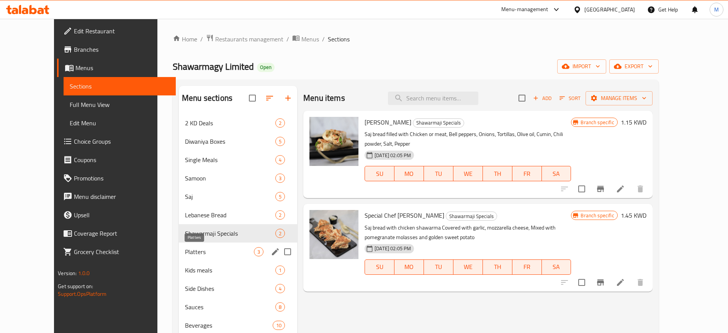  Describe the element at coordinates (238, 270) in the screenshot. I see `div: Kids meals1` at that location.